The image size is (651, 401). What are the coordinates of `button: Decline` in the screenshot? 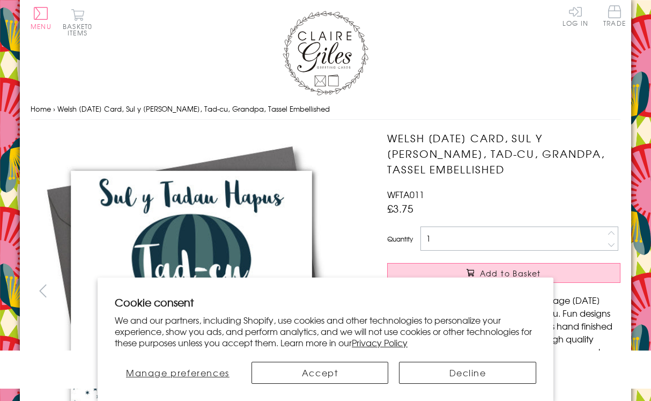 It's located at (468, 372).